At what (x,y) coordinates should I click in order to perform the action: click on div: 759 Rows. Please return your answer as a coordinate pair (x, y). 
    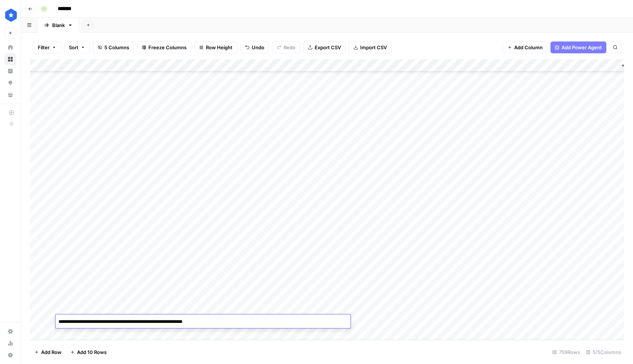
    Looking at the image, I should click on (566, 352).